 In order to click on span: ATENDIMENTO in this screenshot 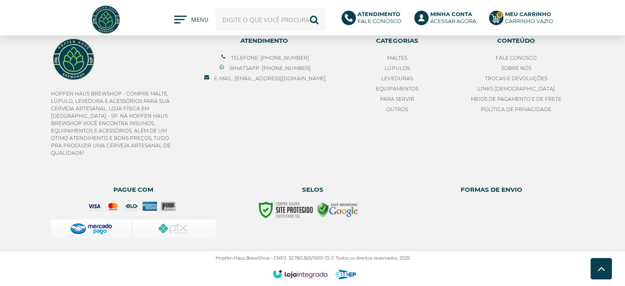, I will do `click(264, 40)`.